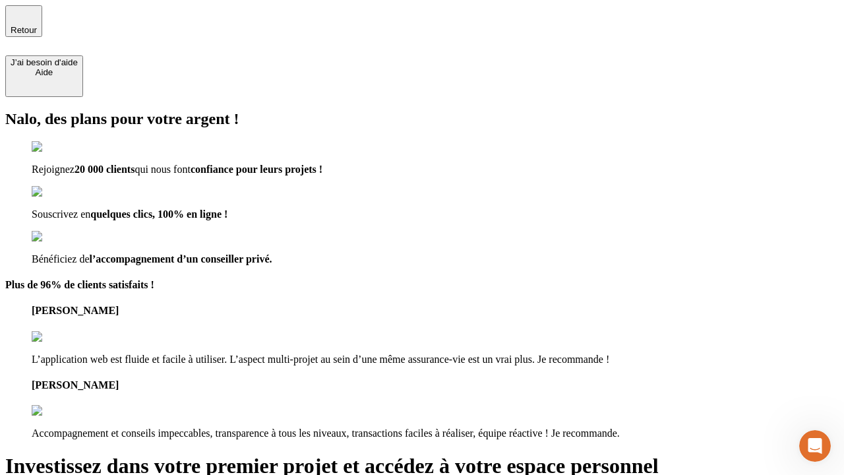  I want to click on span: quelques clics, 100% en ligne !, so click(159, 214).